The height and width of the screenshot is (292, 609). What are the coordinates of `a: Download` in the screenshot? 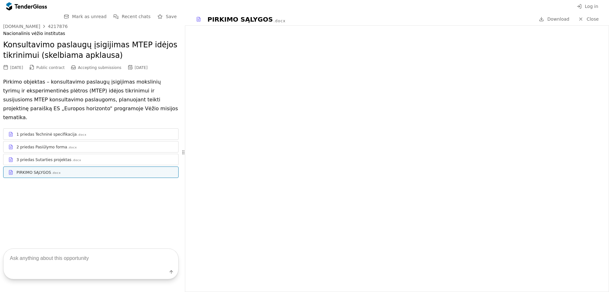 It's located at (554, 19).